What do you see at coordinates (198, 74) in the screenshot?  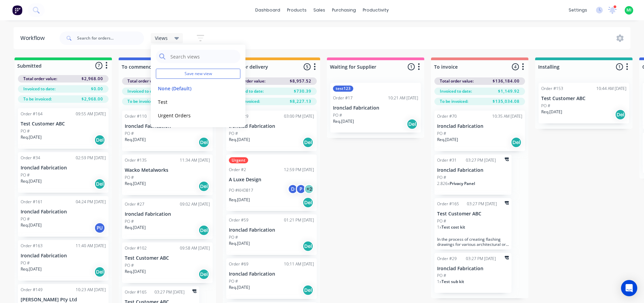 I see `button: Save new view` at bounding box center [198, 74].